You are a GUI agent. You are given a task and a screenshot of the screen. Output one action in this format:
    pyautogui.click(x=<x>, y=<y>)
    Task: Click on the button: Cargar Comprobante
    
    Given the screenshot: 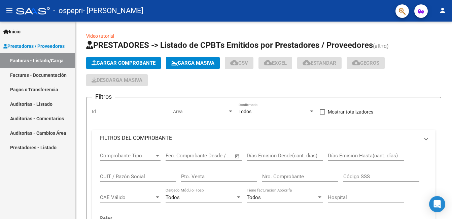 What is the action you would take?
    pyautogui.click(x=124, y=63)
    